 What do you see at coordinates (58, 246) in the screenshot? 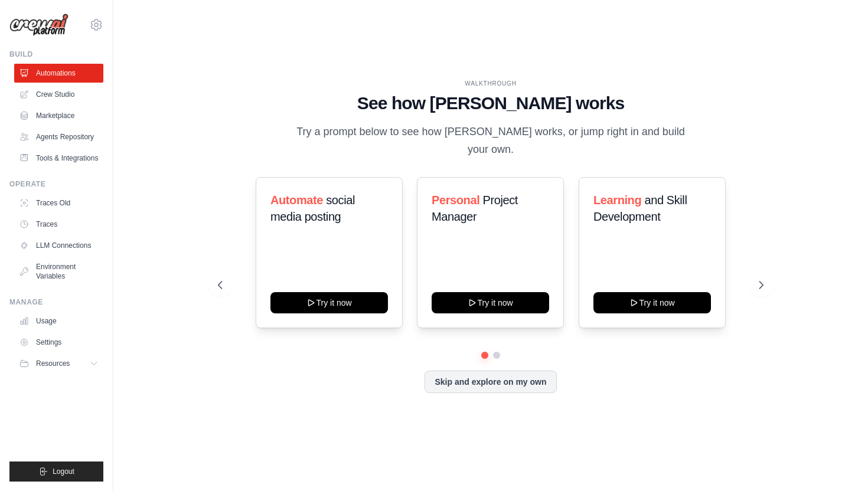
I see `a: LLM Connections` at bounding box center [58, 246].